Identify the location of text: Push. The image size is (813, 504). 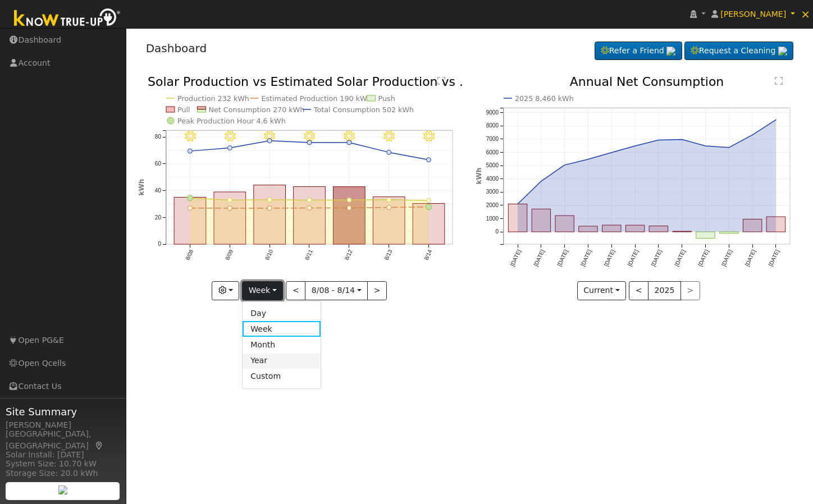
(386, 98).